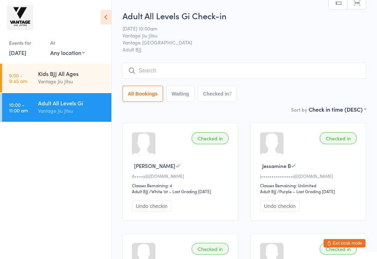 Image resolution: width=377 pixels, height=259 pixels. I want to click on input: Search, so click(245, 71).